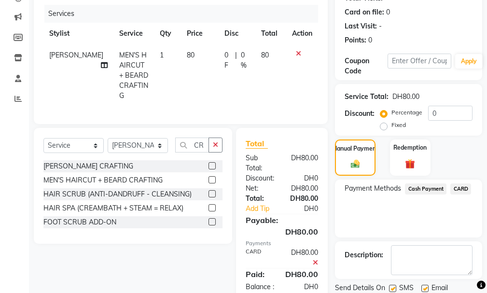 The width and height of the screenshot is (487, 293). What do you see at coordinates (260, 198) in the screenshot?
I see `div: Total:` at bounding box center [260, 198].